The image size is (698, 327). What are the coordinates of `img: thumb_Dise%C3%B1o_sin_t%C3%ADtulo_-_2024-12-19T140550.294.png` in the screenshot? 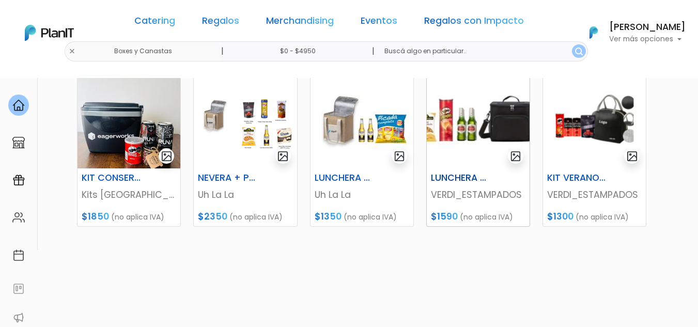 It's located at (245, 123).